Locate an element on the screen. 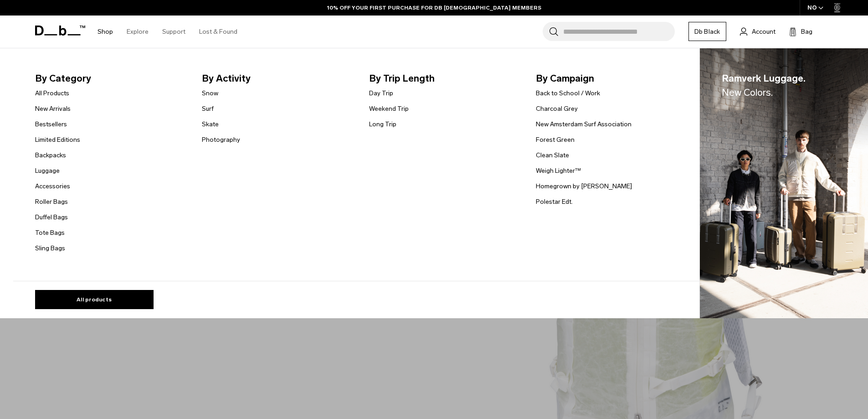 The width and height of the screenshot is (868, 419). button: Bag is located at coordinates (801, 31).